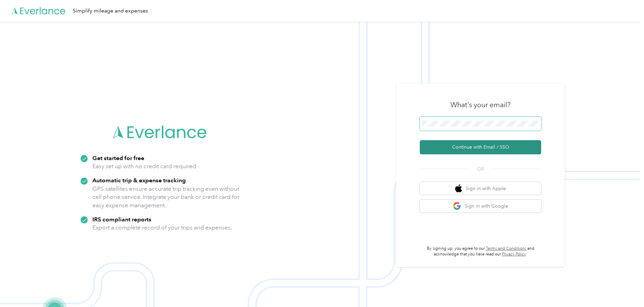 The height and width of the screenshot is (307, 644). I want to click on button: Continue with Email / SSO, so click(481, 148).